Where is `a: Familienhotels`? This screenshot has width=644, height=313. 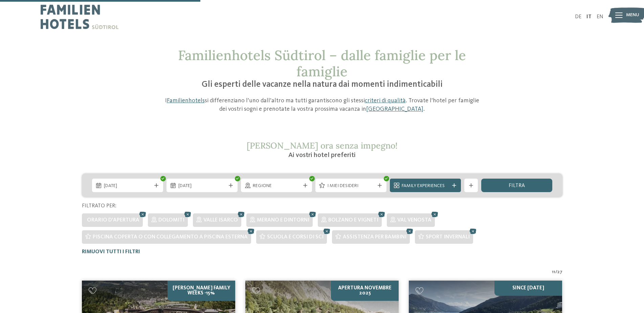
a: Familienhotels is located at coordinates (186, 100).